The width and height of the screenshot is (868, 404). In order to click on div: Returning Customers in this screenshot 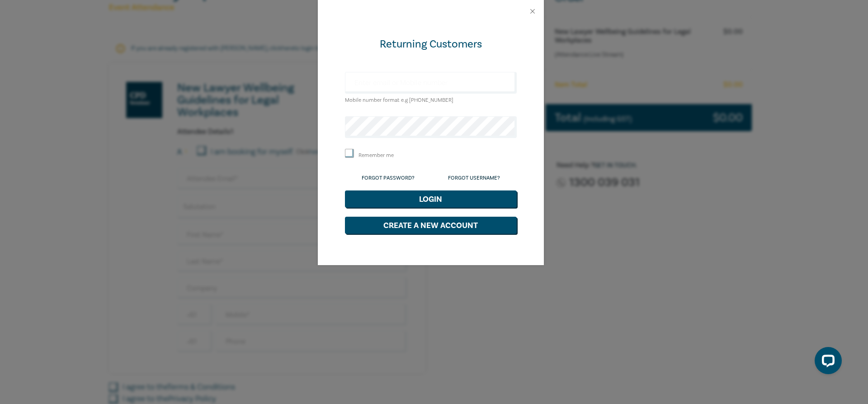, I will do `click(431, 45)`.